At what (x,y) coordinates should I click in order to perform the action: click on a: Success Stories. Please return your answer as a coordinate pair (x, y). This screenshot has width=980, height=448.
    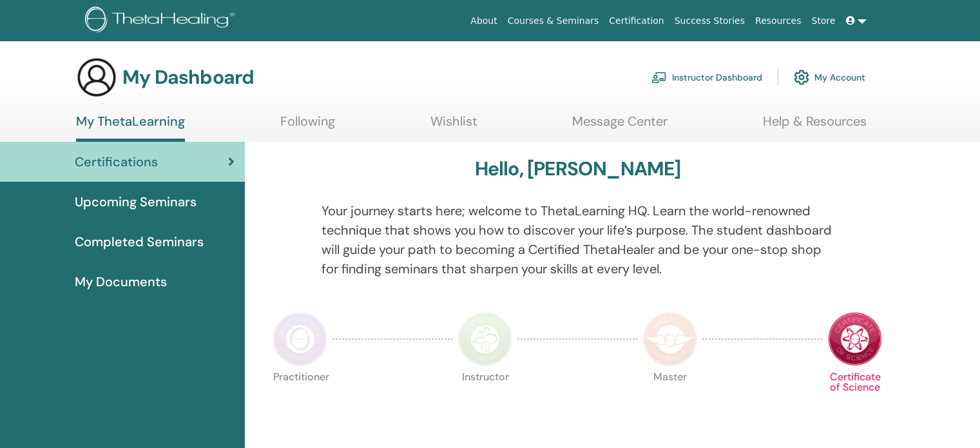
    Looking at the image, I should click on (709, 21).